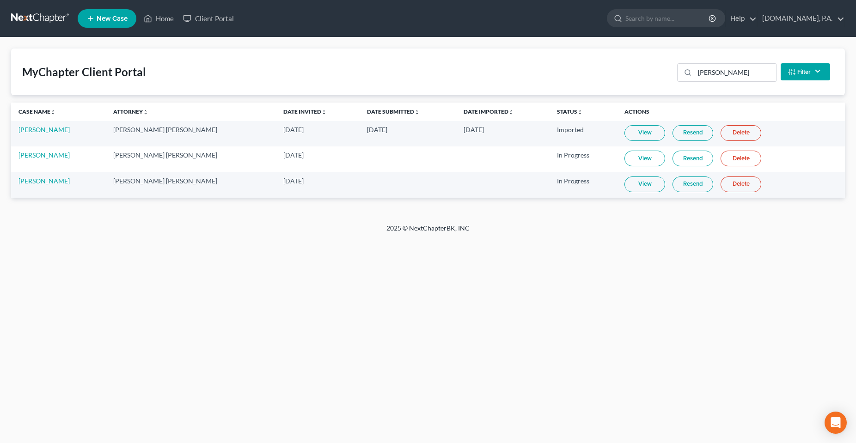 The image size is (856, 443). Describe the element at coordinates (584, 134) in the screenshot. I see `td: Imported` at that location.